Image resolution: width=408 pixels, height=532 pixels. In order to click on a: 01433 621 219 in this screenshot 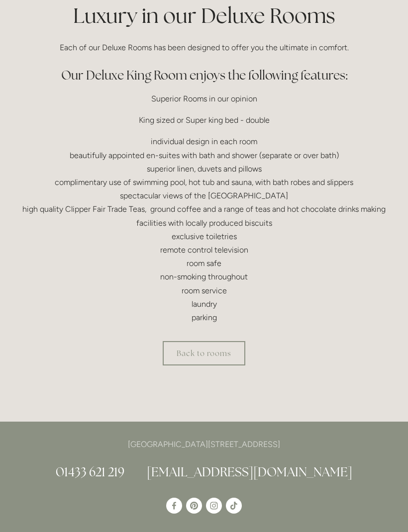, I will do `click(90, 472)`.